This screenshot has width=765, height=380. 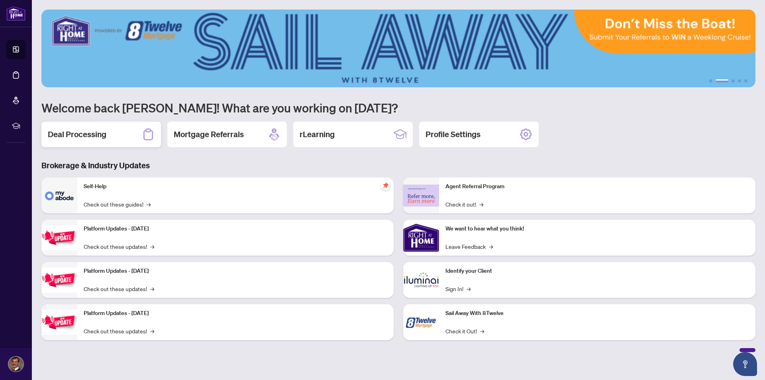 I want to click on h2: Deal Processing, so click(x=77, y=134).